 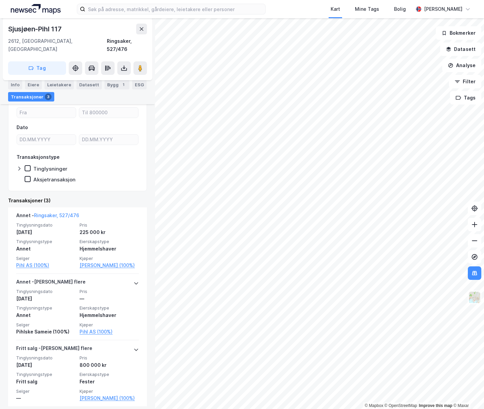 What do you see at coordinates (31, 97) in the screenshot?
I see `div: Transaksjoner` at bounding box center [31, 97].